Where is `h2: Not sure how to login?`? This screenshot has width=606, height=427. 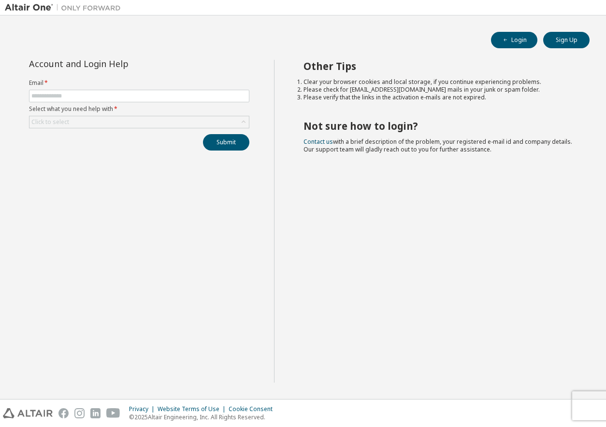
h2: Not sure how to login? is located at coordinates (438, 126).